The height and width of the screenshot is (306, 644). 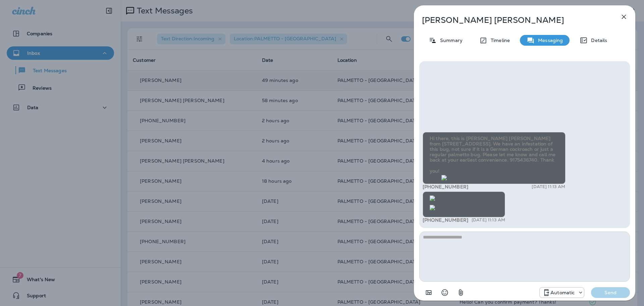 I want to click on button: Add in a premade template, so click(x=429, y=292).